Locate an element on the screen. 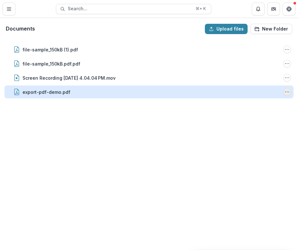 The image size is (298, 250). button: Get Help is located at coordinates (289, 9).